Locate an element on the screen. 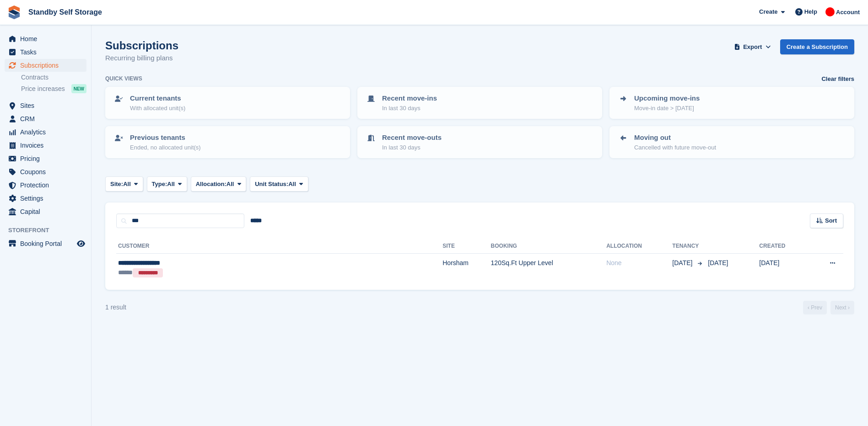  span: Storefront is located at coordinates (49, 230).